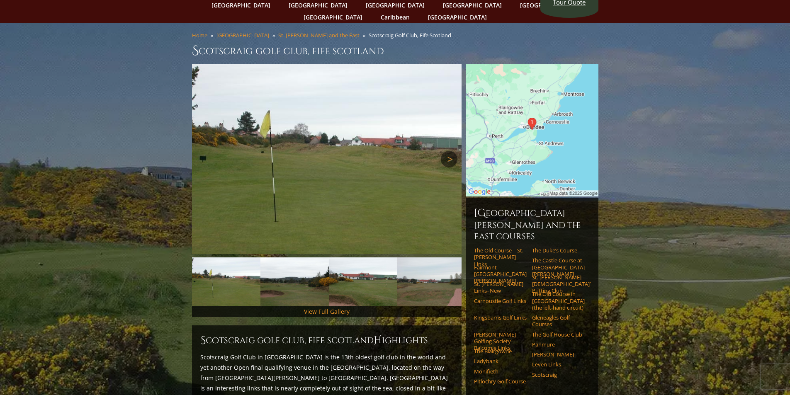 This screenshot has width=790, height=395. I want to click on a: The Blairgowrie, so click(500, 351).